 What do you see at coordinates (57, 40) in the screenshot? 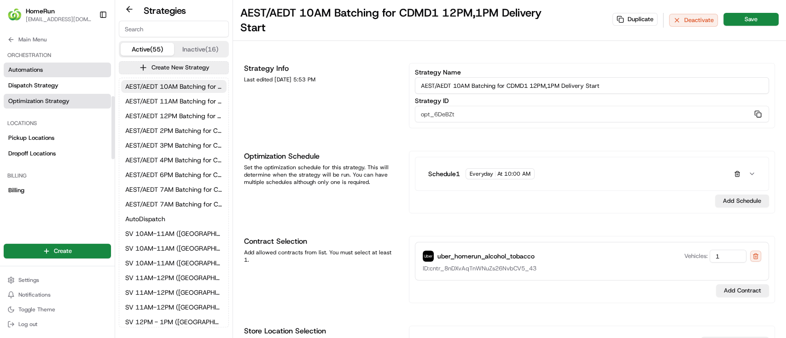
I see `button: Main Menu` at bounding box center [57, 40].